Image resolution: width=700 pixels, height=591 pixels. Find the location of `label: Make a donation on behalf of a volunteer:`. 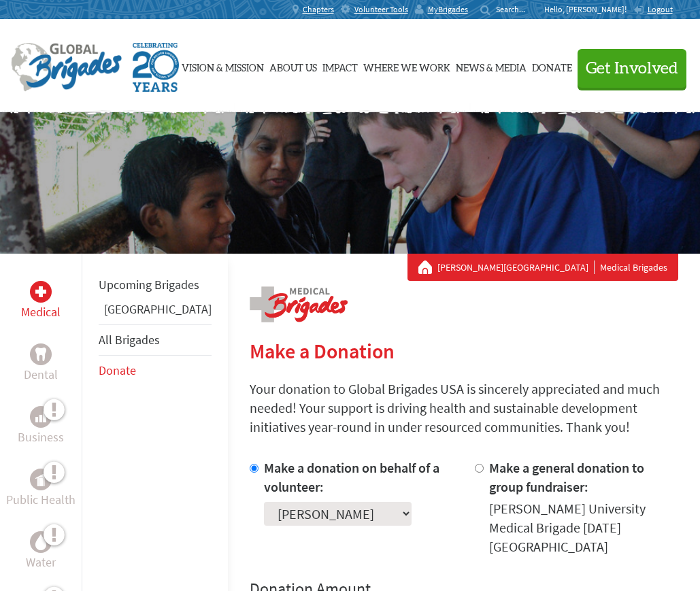

label: Make a donation on behalf of a volunteer: is located at coordinates (352, 477).